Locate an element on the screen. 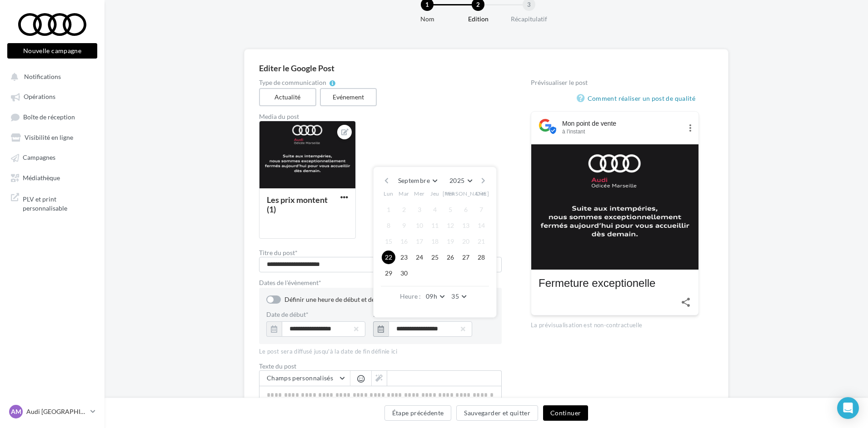  span: Lun is located at coordinates (389, 193).